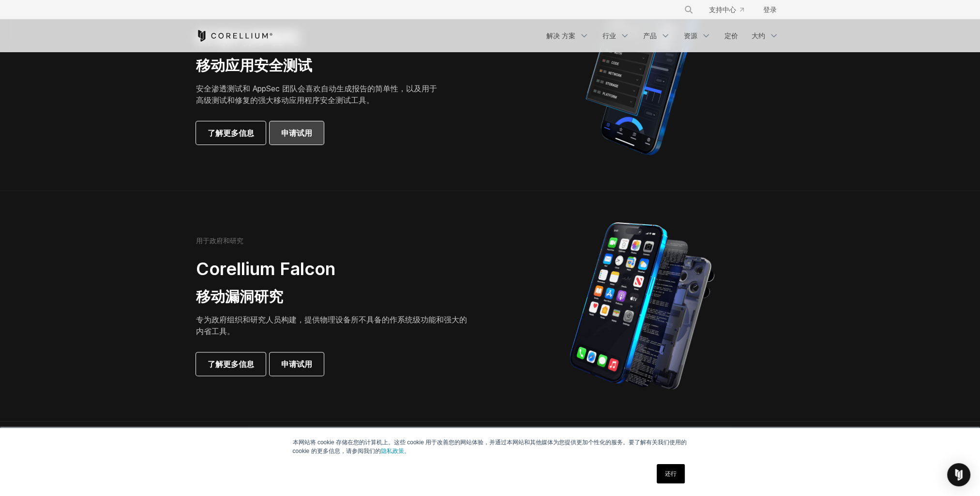  I want to click on a: 登录, so click(770, 9).